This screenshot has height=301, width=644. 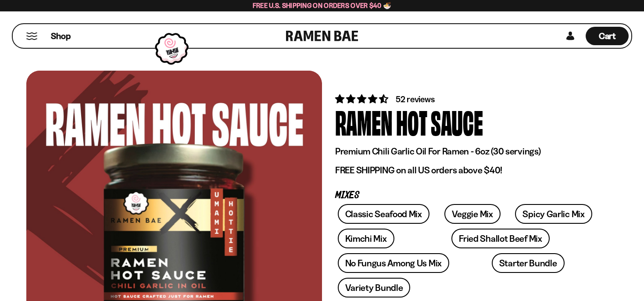 I want to click on a: Spicy Garlic Mix, so click(x=553, y=213).